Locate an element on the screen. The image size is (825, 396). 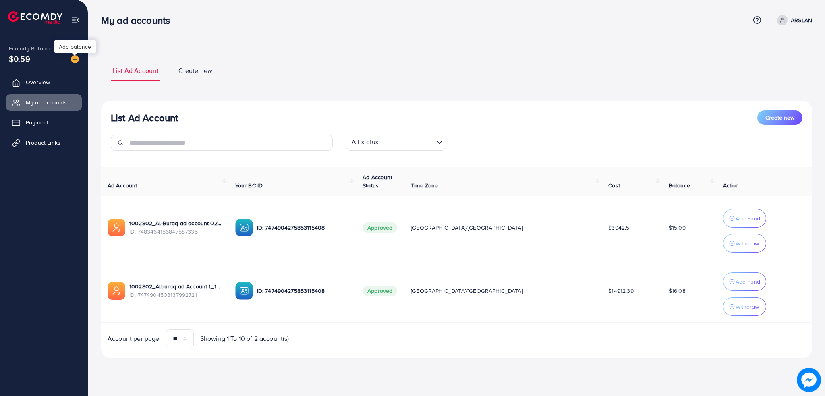
a: Overview is located at coordinates (44, 82).